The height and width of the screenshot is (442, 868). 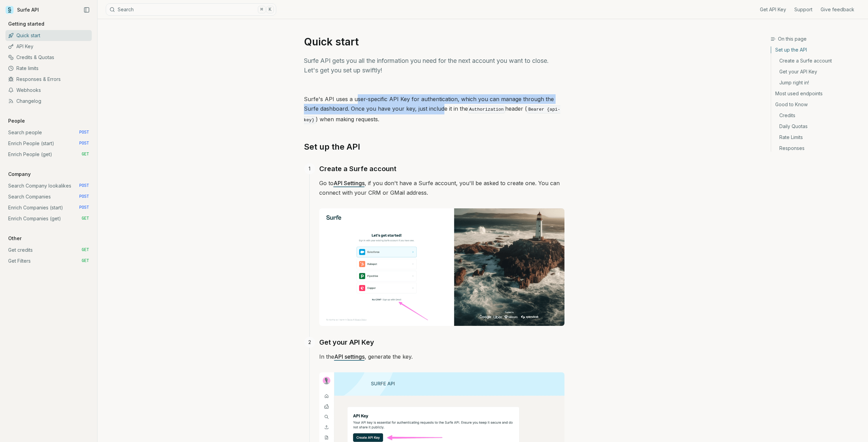 I want to click on a: Surfe API, so click(x=22, y=10).